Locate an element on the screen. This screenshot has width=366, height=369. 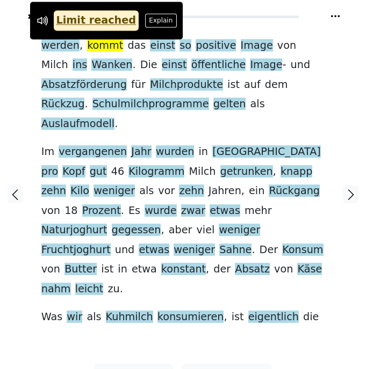
span: viel is located at coordinates (205, 230).